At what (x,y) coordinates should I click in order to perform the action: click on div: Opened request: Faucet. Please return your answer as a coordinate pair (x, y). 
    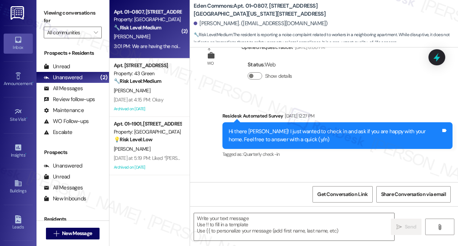
    Looking at the image, I should click on (284, 49).